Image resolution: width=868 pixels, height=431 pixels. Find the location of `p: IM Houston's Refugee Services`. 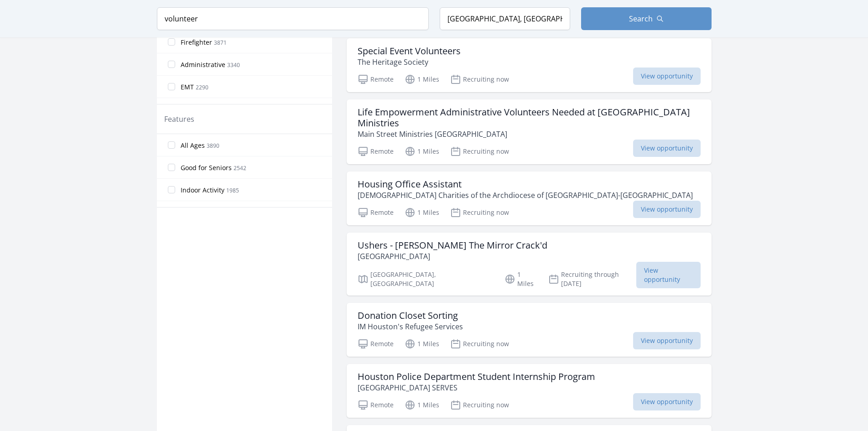

p: IM Houston's Refugee Services is located at coordinates (410, 326).